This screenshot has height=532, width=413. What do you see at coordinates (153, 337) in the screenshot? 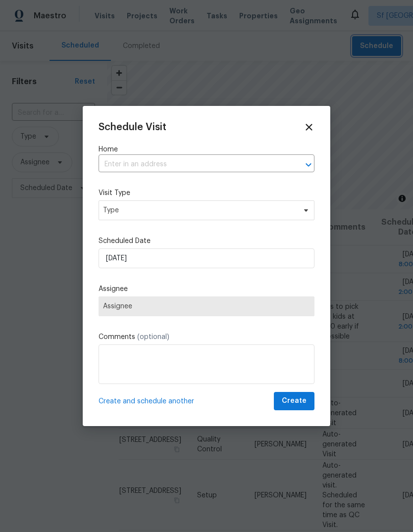
I see `span: (optional)` at bounding box center [153, 337].